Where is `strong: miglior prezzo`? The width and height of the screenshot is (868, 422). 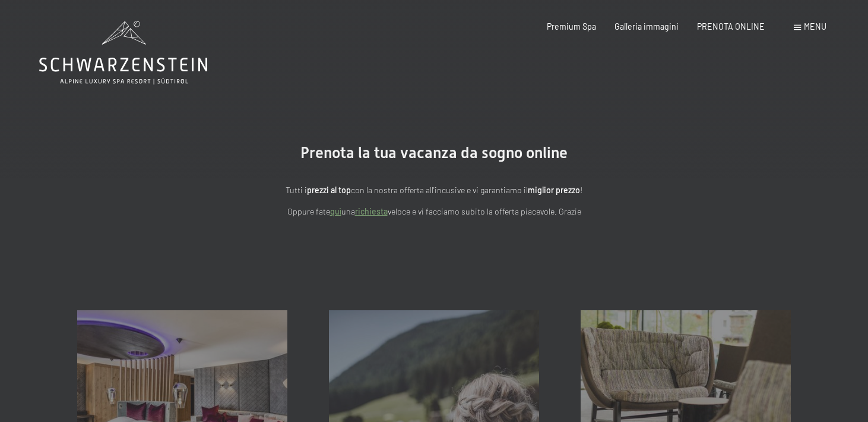 strong: miglior prezzo is located at coordinates (554, 189).